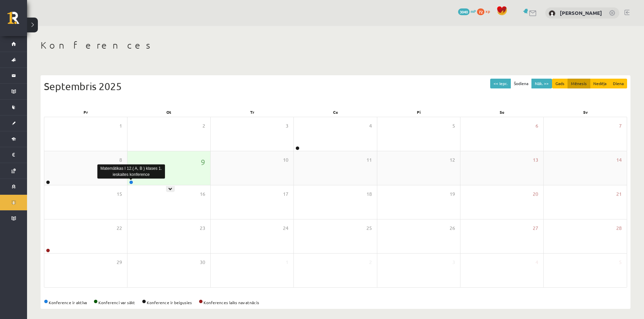  Describe the element at coordinates (419, 112) in the screenshot. I see `div: Pi` at that location.